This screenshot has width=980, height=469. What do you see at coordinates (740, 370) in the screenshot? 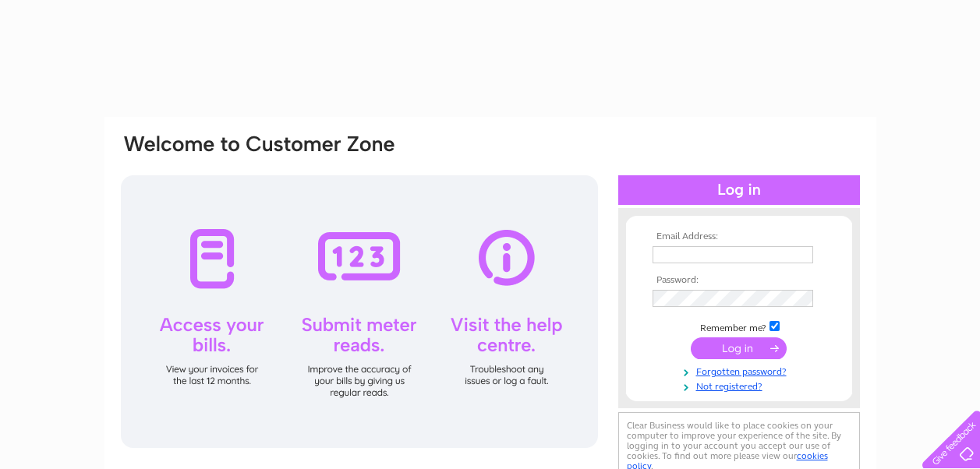
I see `a: Forgotten password?` at bounding box center [740, 370].